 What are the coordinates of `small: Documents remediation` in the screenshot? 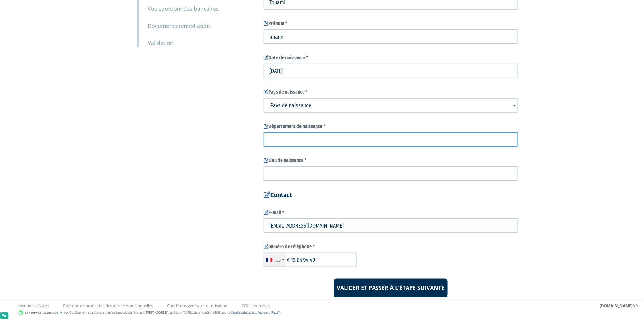 It's located at (179, 26).